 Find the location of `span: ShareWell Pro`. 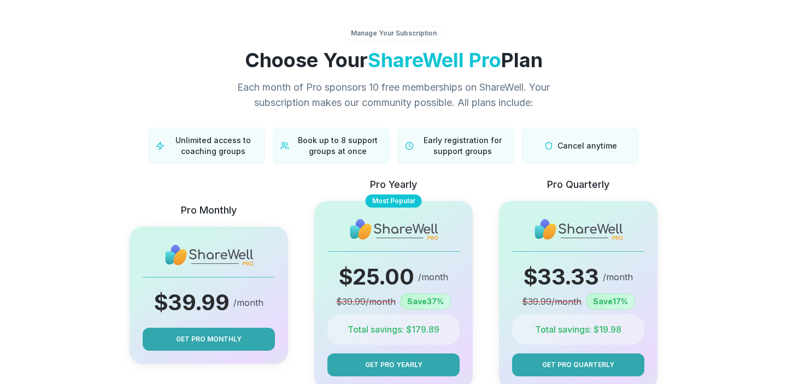

span: ShareWell Pro is located at coordinates (434, 60).